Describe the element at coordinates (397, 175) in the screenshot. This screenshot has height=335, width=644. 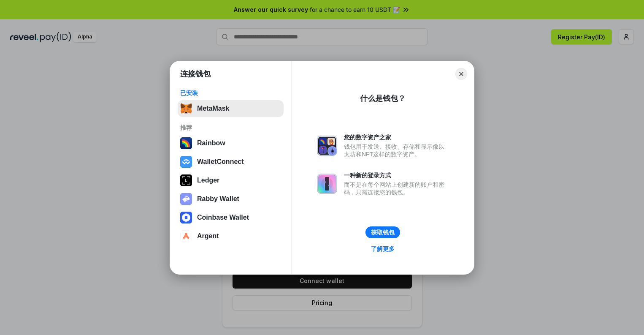
I see `div: 一种新的登录方式` at that location.